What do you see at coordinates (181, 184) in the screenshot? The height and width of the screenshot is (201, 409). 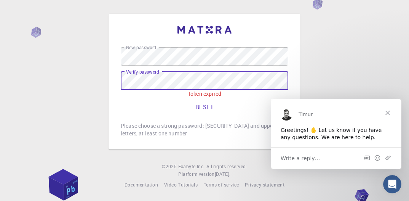 I see `span: Video Tutorials` at bounding box center [181, 184].